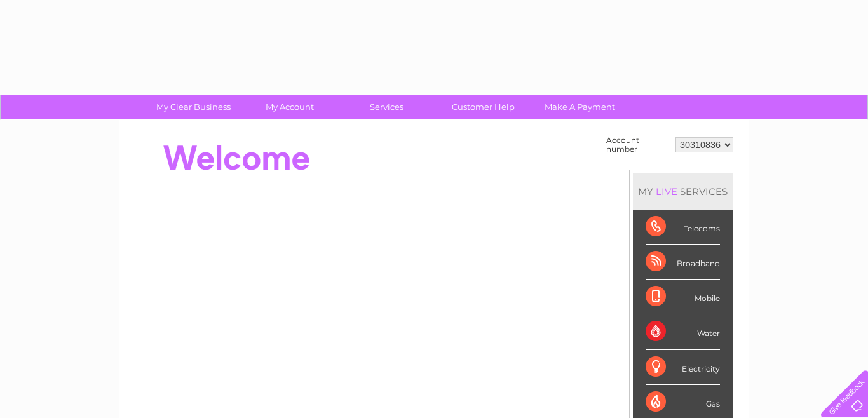  I want to click on a: Customer Help, so click(483, 107).